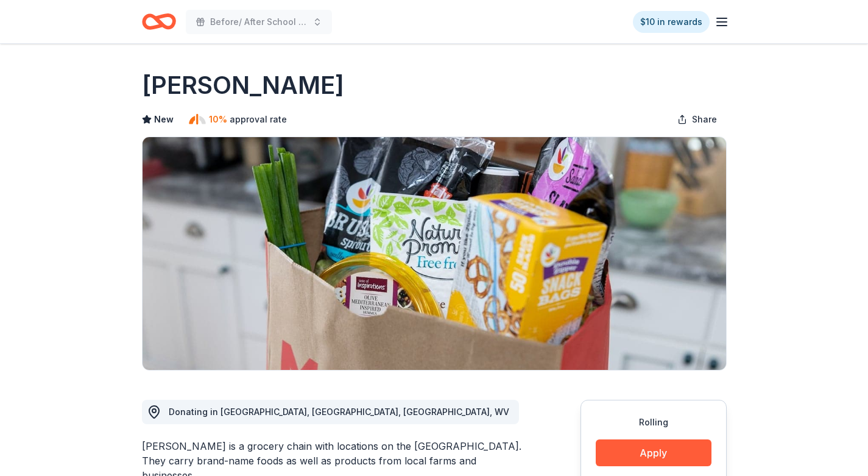 This screenshot has width=868, height=476. I want to click on a: Home, so click(159, 21).